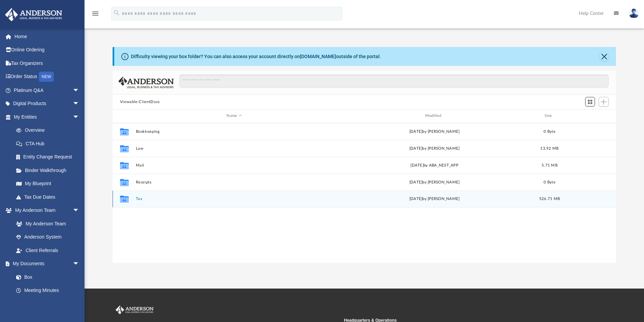  What do you see at coordinates (47, 76) in the screenshot?
I see `a: Order StatusNEW` at bounding box center [47, 76].